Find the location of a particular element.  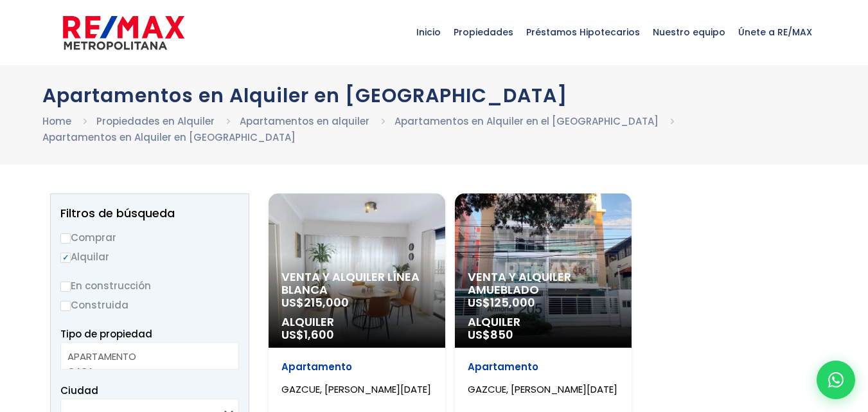

span: 850 is located at coordinates (501, 334).